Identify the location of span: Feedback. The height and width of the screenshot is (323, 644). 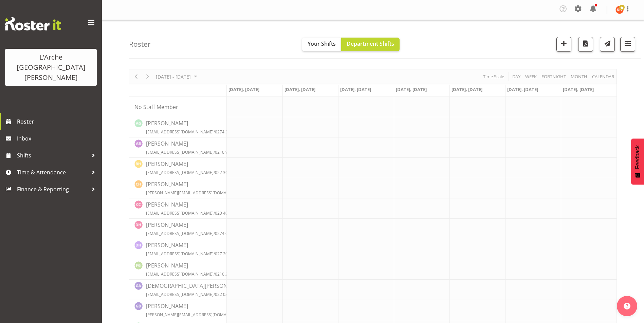
(637, 157).